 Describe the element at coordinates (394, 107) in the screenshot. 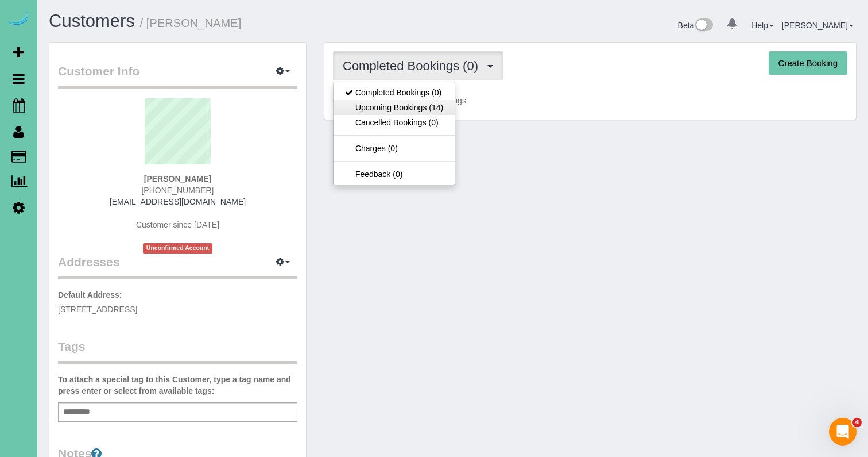

I see `a: Upcoming Bookings (14)` at that location.